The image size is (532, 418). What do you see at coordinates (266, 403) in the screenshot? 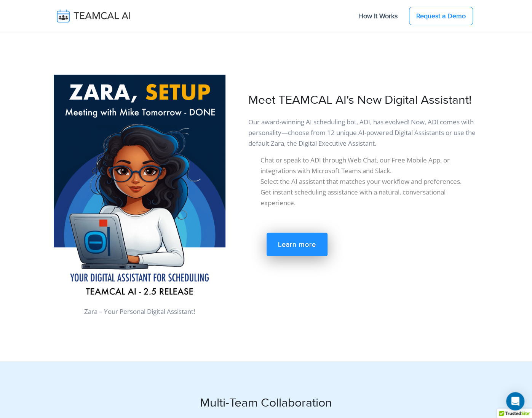
I see `h2: Multi-Team Collaboration` at bounding box center [266, 403].